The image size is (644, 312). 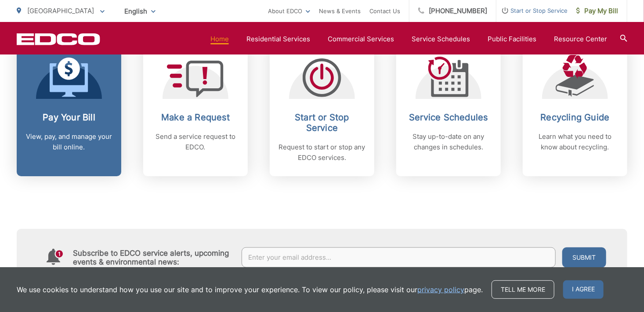 I want to click on p: We use cookies to understand how you use our site and to improve your experience. To view our pol..., so click(x=250, y=290).